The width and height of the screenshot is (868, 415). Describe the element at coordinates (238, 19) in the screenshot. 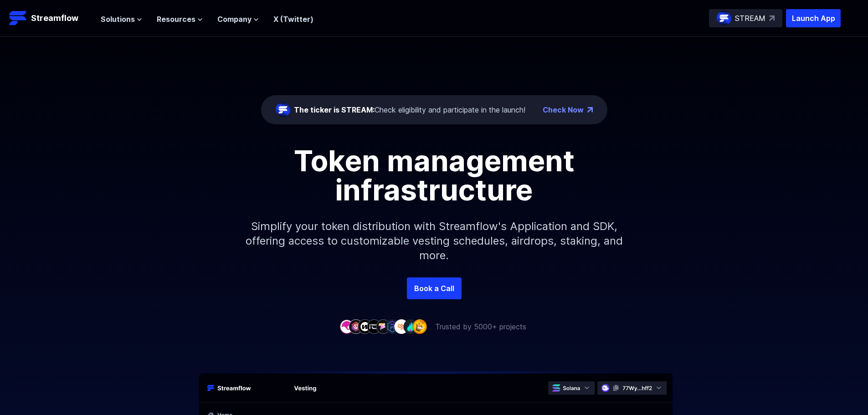

I see `button: Company` at that location.